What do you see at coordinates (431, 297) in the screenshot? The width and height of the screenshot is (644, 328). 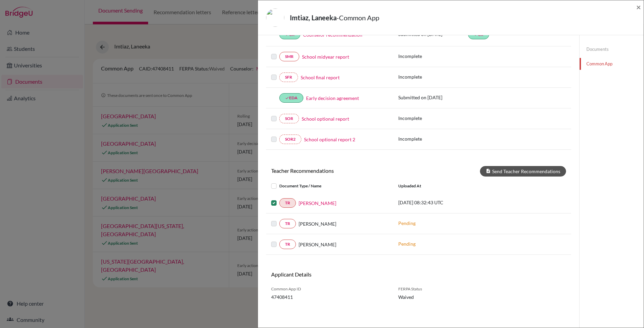 I see `span: Waived` at bounding box center [431, 297].